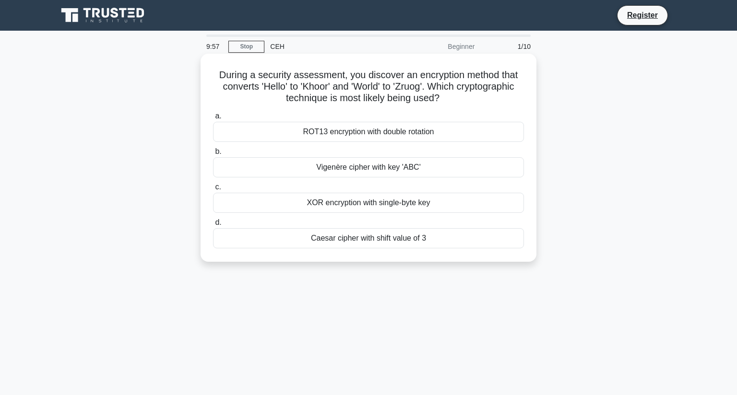 The width and height of the screenshot is (737, 395). What do you see at coordinates (218, 116) in the screenshot?
I see `span: a.` at bounding box center [218, 116].